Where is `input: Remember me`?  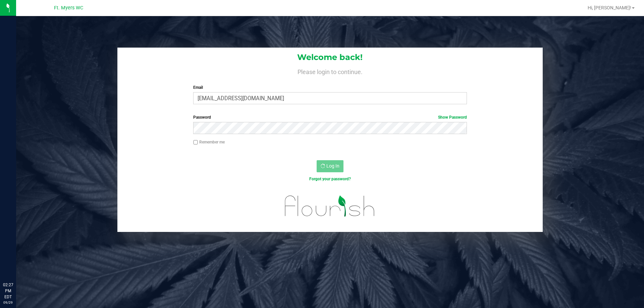
input: Remember me is located at coordinates (195, 142).